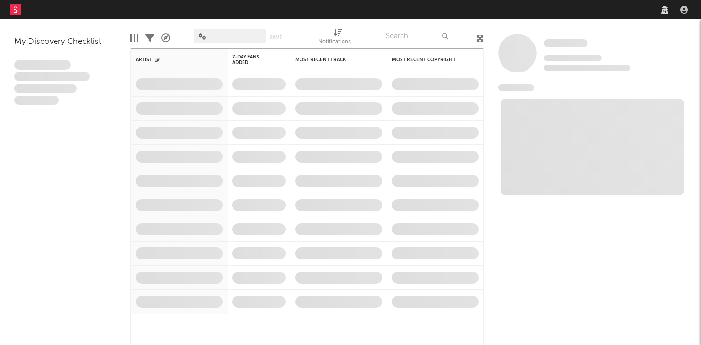 Image resolution: width=701 pixels, height=345 pixels. I want to click on span: Some Artist, so click(566, 43).